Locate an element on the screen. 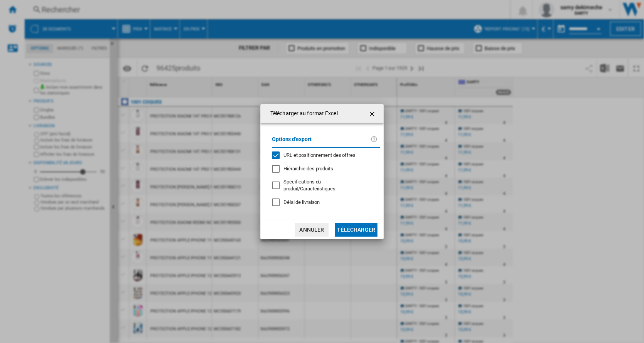 This screenshot has height=343, width=644. span: Délai de livraison is located at coordinates (302, 202).